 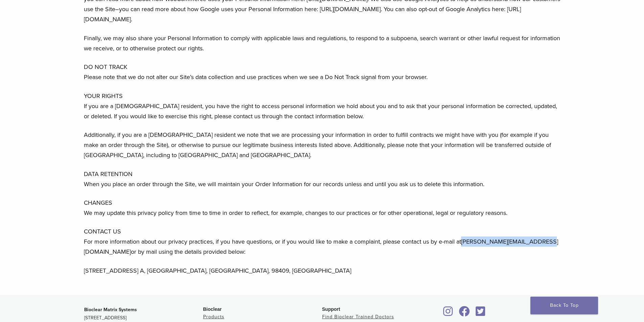 What do you see at coordinates (214, 317) in the screenshot?
I see `a: Products` at bounding box center [214, 317].